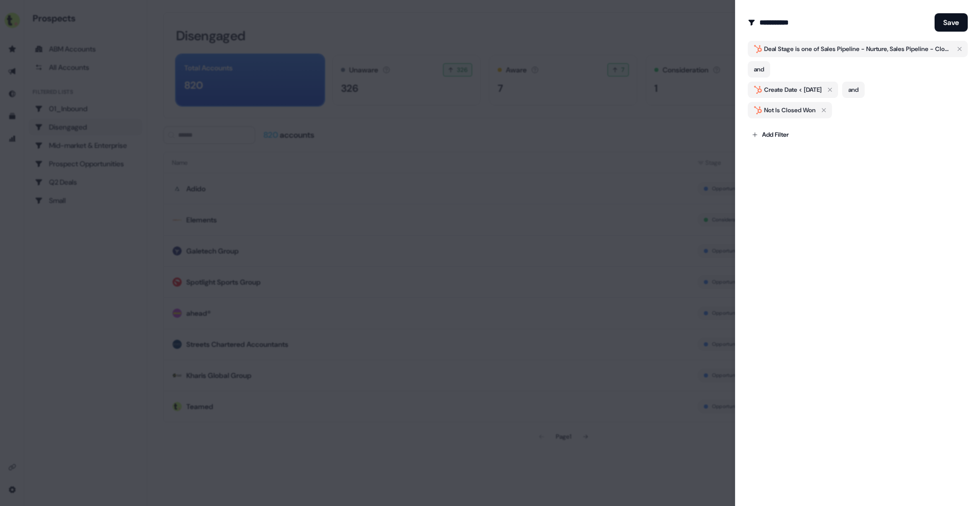 Image resolution: width=980 pixels, height=506 pixels. Describe the element at coordinates (770, 135) in the screenshot. I see `button: Add Filter` at that location.